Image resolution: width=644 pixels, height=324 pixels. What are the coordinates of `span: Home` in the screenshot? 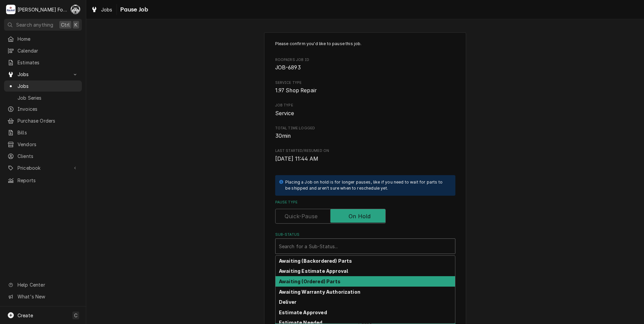 It's located at (48, 39).